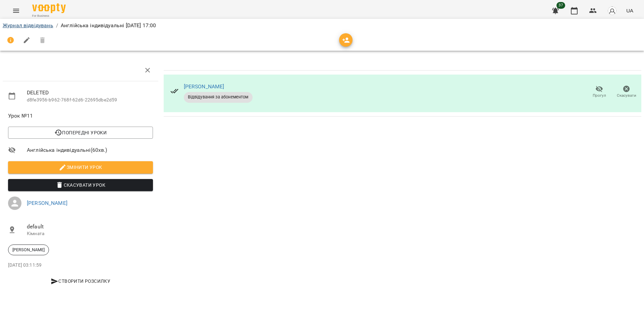 The image size is (644, 310). I want to click on a: Журнал відвідувань, so click(28, 26).